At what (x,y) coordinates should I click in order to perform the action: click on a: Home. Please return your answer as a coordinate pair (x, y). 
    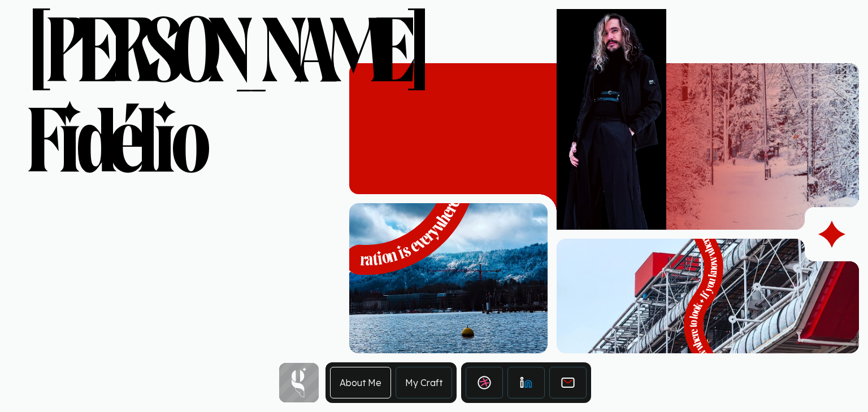
    Looking at the image, I should click on (298, 383).